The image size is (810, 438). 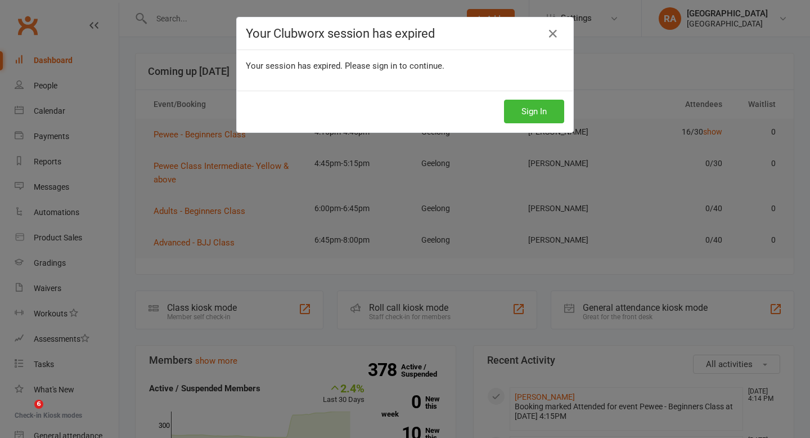 I want to click on span: Your session has expired. Please sign in to continue., so click(x=345, y=66).